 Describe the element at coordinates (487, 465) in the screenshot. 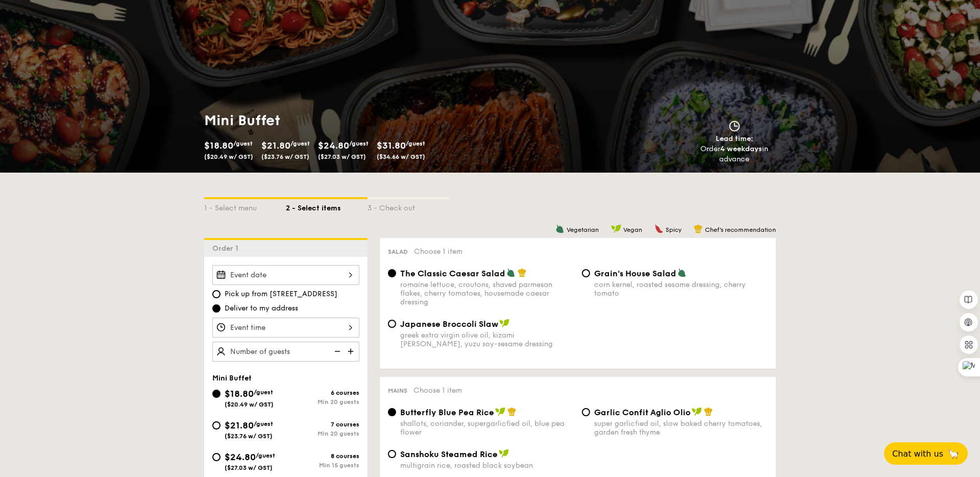

I see `div: multigrain rice, roasted black soybean` at that location.